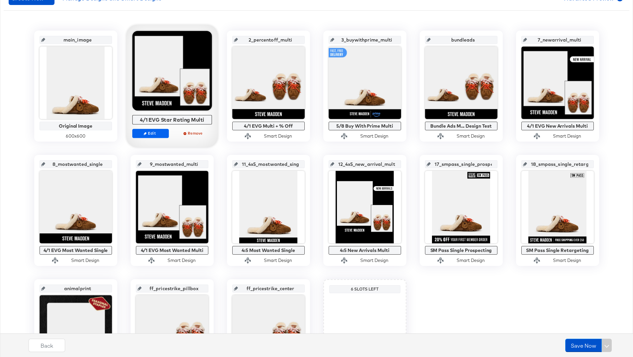 Image resolution: width=633 pixels, height=357 pixels. I want to click on div: Original Image, so click(76, 126).